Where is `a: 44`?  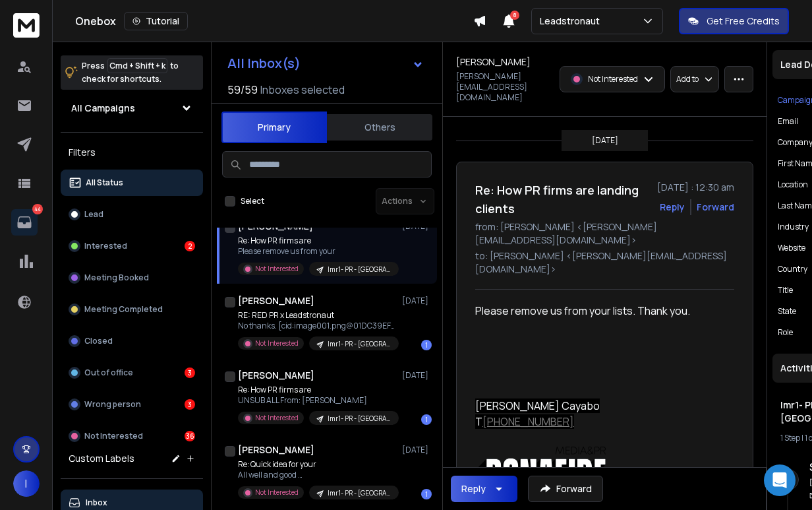 a: 44 is located at coordinates (24, 222).